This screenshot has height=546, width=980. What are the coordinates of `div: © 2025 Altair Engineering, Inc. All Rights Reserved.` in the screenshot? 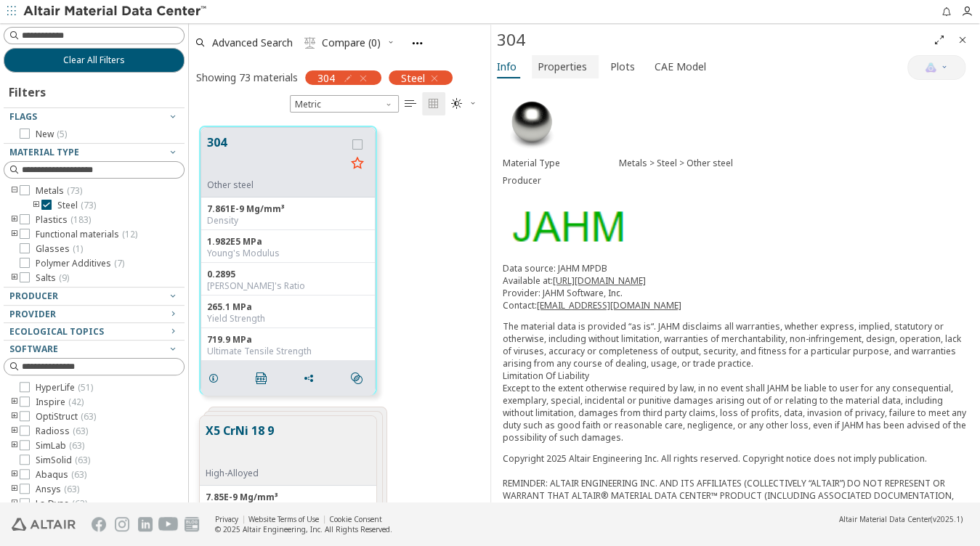 It's located at (303, 530).